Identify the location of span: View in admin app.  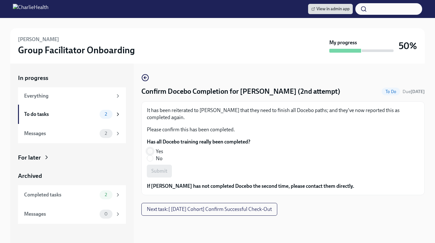
(331, 9).